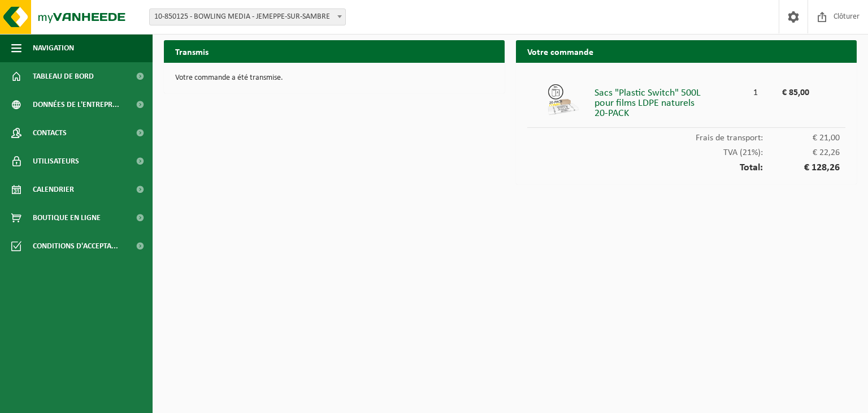 This screenshot has height=413, width=868. Describe the element at coordinates (76, 105) in the screenshot. I see `span: Données de l'entrepr...` at that location.